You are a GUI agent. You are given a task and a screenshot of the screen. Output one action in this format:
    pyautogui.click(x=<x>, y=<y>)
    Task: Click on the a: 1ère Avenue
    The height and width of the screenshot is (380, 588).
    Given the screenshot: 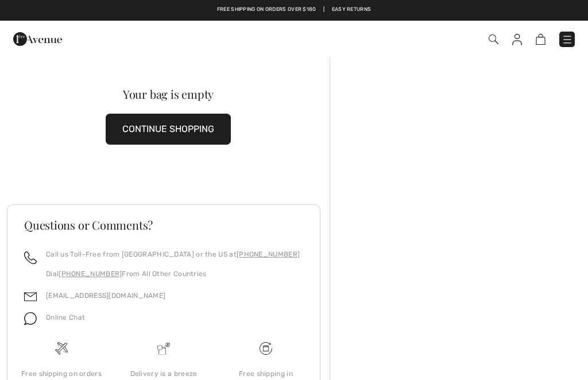 What is the action you would take?
    pyautogui.click(x=37, y=38)
    